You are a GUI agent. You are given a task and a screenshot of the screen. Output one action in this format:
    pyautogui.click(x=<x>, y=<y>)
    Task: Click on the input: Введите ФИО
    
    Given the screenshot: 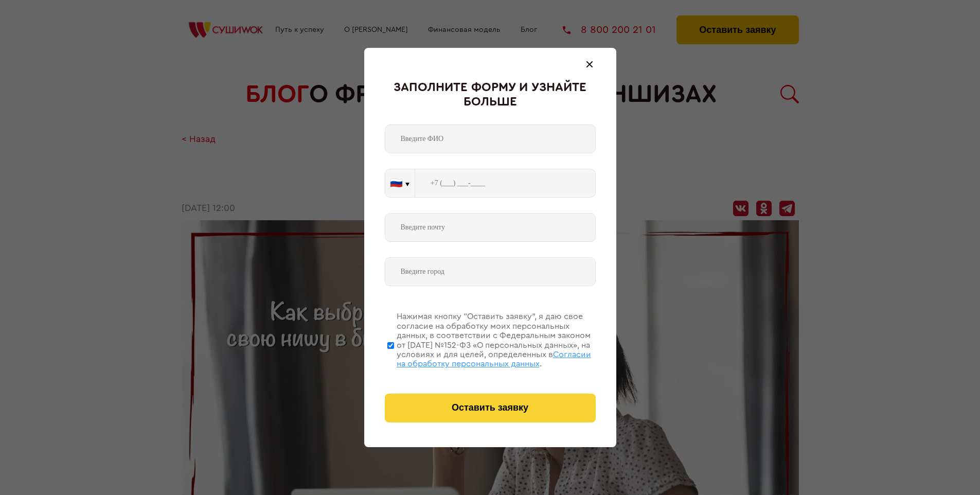 What is the action you would take?
    pyautogui.click(x=490, y=139)
    